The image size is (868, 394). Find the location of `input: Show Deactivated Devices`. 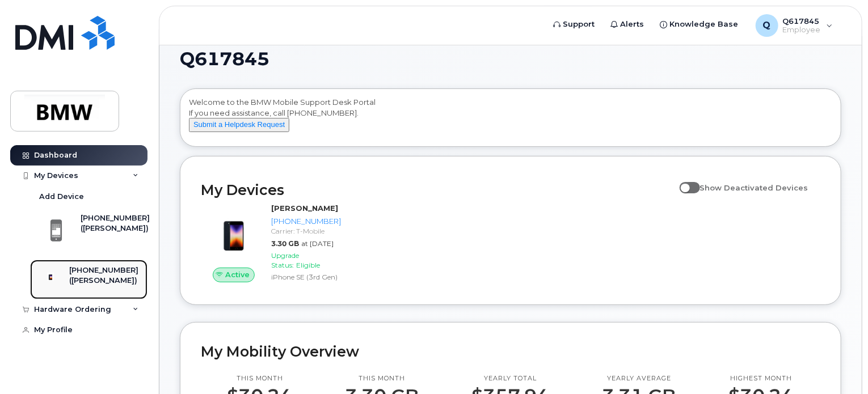

input: Show Deactivated Devices is located at coordinates (684, 182).